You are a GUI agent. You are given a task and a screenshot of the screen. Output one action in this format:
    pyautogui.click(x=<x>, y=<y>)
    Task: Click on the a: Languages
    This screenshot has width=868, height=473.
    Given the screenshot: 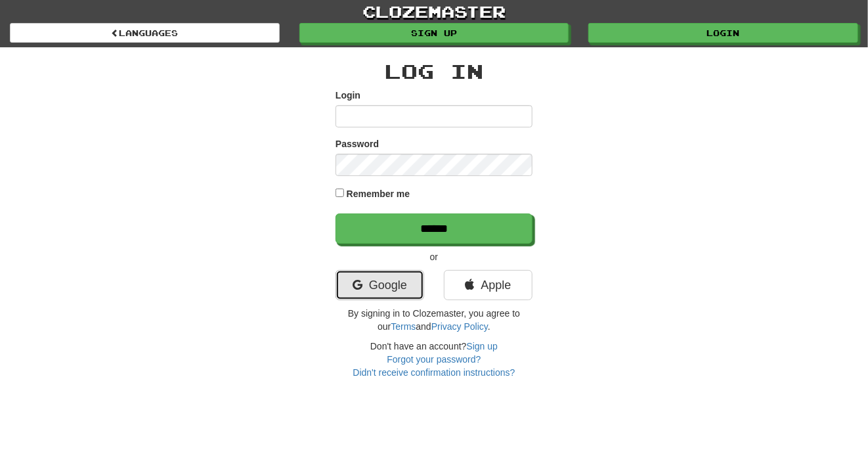 What is the action you would take?
    pyautogui.click(x=144, y=33)
    